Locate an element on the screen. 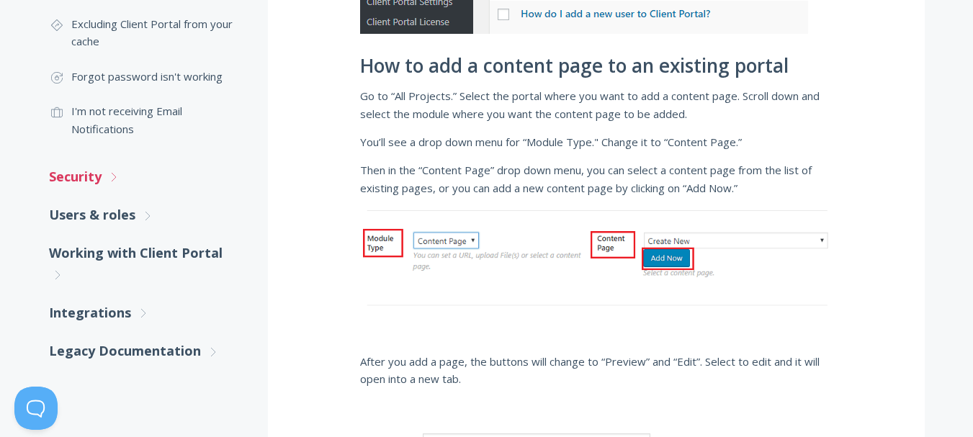 Image resolution: width=973 pixels, height=437 pixels. a: I'm not receiving Email Notifications is located at coordinates (144, 120).